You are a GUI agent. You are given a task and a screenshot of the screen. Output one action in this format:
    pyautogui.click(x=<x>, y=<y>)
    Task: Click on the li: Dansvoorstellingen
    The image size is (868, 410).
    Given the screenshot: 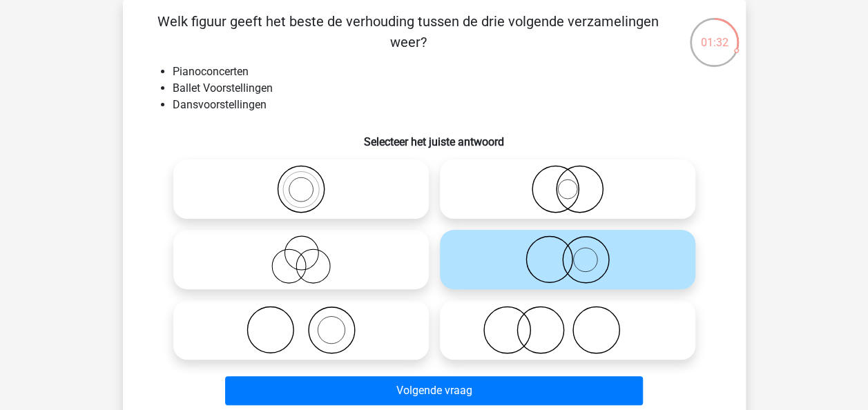 What is the action you would take?
    pyautogui.click(x=448, y=105)
    